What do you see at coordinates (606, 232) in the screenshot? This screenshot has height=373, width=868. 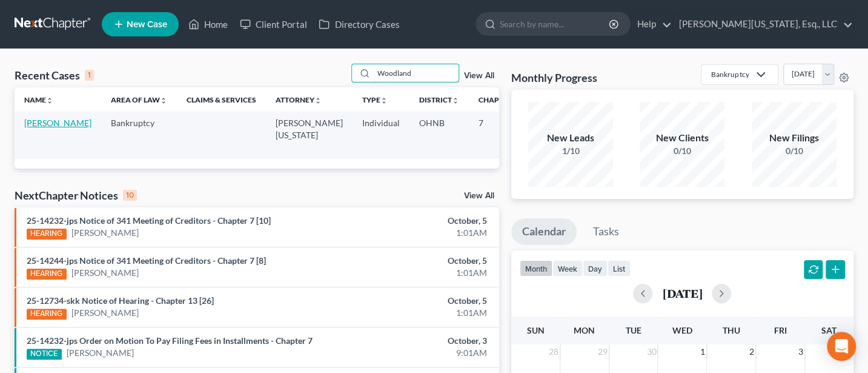 I see `a: Tasks` at bounding box center [606, 232].